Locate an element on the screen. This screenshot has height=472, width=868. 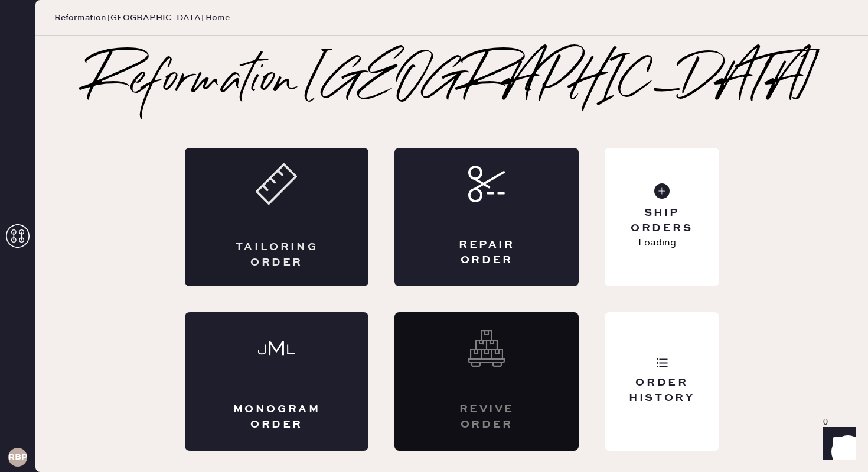
h3: RBPA is located at coordinates (18, 457).